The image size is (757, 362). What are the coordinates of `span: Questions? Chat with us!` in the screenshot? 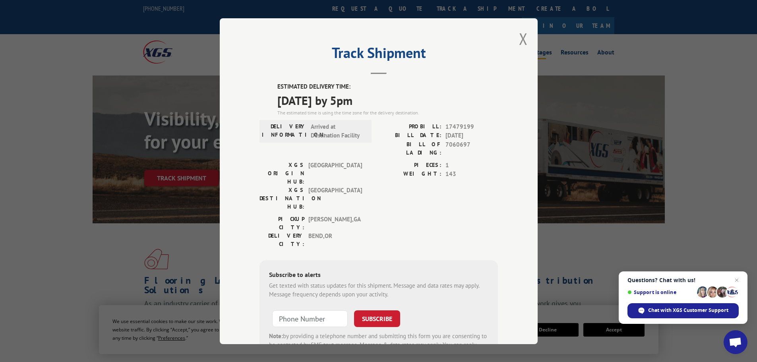 It's located at (683, 280).